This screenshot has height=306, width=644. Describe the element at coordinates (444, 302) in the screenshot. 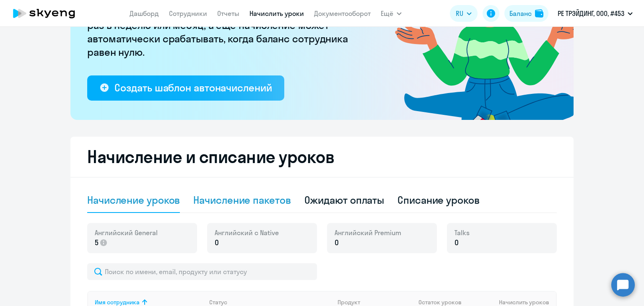

I see `div: Остаток уроков` at that location.